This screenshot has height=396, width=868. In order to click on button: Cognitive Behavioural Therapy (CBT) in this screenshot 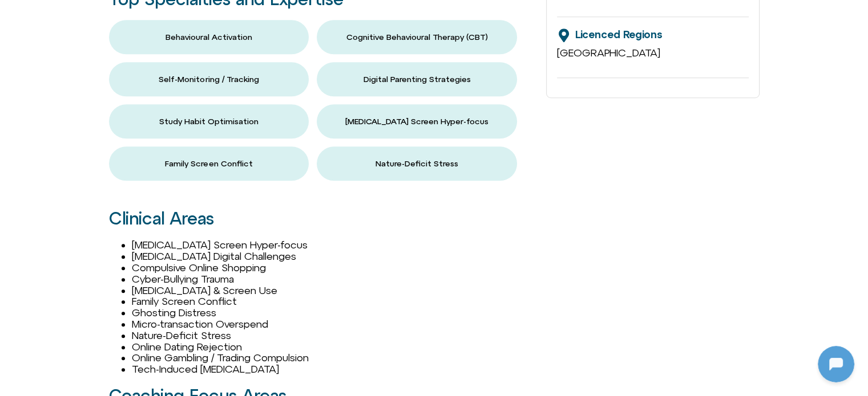, I will do `click(417, 37)`.